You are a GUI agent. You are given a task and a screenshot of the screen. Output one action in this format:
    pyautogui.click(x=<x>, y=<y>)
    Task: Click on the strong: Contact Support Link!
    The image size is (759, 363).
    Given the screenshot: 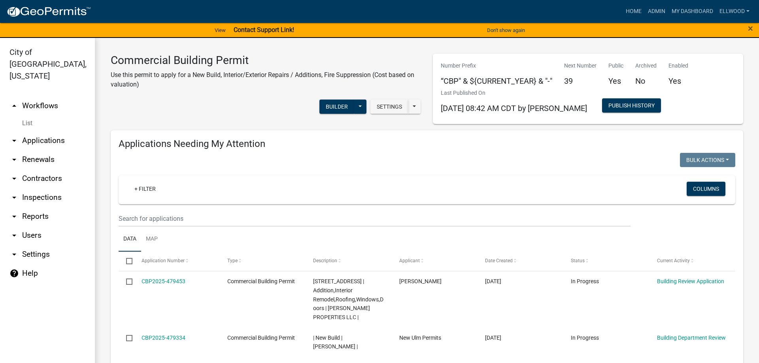 What is the action you would take?
    pyautogui.click(x=264, y=30)
    